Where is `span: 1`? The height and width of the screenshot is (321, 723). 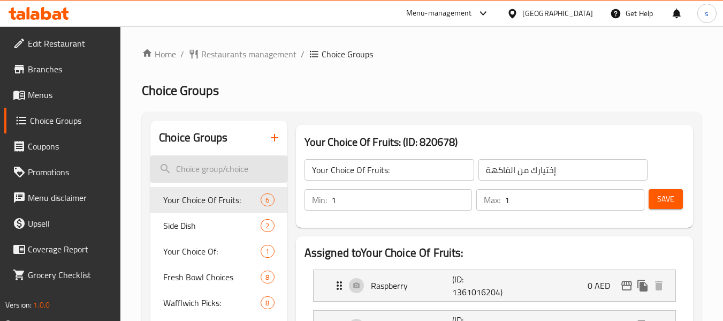 span: 1 is located at coordinates (267, 251).